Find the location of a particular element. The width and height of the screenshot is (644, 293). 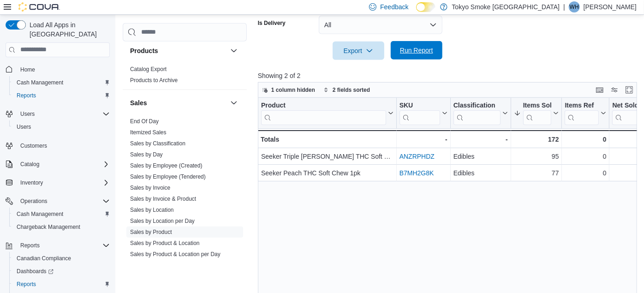

a: Sales by Day is located at coordinates (146, 155).